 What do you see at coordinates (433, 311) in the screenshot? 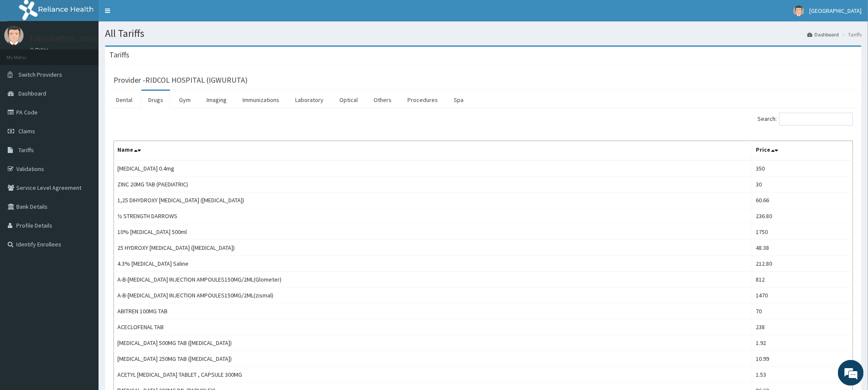
I see `td: ABITREN 100MG TAB` at bounding box center [433, 311].